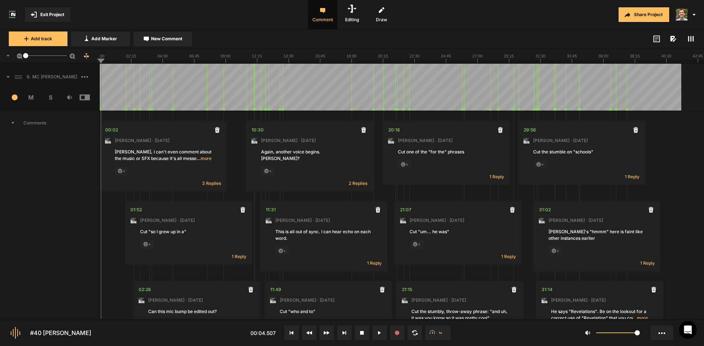 This screenshot has height=346, width=704. I want to click on div: 11:49.970, so click(276, 290).